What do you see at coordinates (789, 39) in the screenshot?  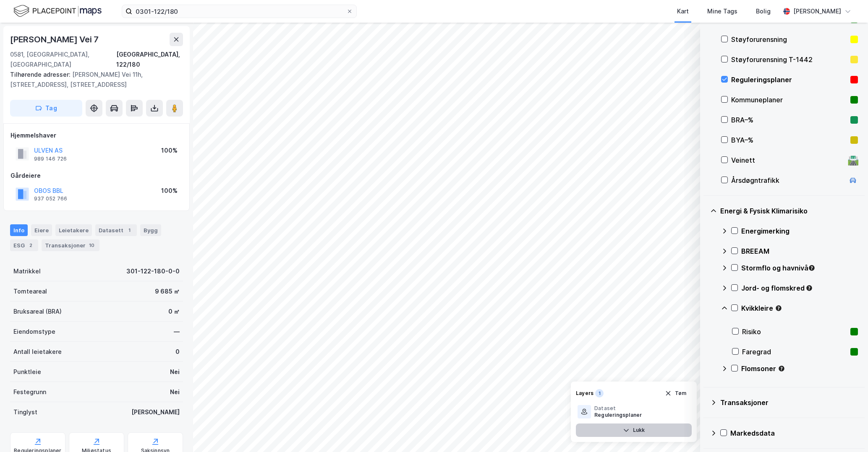 I see `div: Støyforurensning` at bounding box center [789, 39].